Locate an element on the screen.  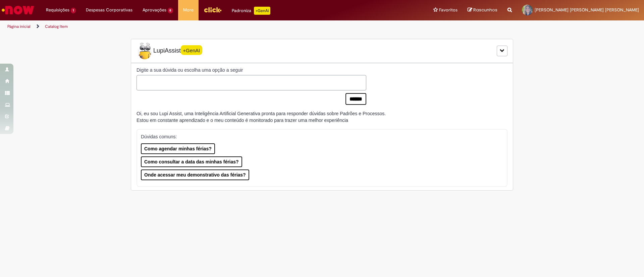
span: +GenAI is located at coordinates (191, 50).